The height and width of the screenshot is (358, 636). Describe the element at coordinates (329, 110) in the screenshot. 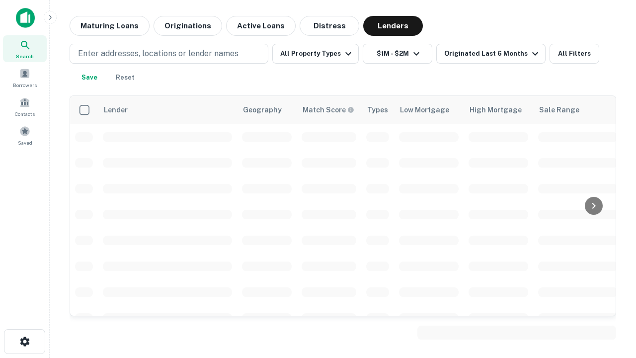

I see `th: Capitalize uses an advanced AI algorithm to match your search with the best lender. The match sco...` at that location.